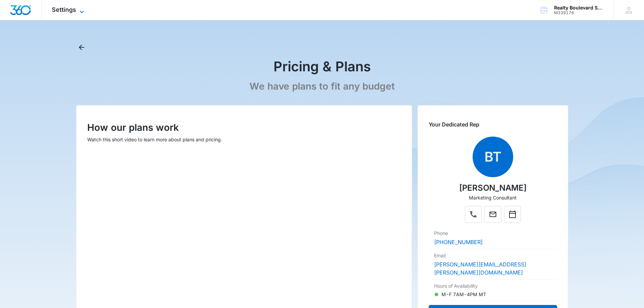 The image size is (644, 308). Describe the element at coordinates (64, 9) in the screenshot. I see `span: Settings` at that location.